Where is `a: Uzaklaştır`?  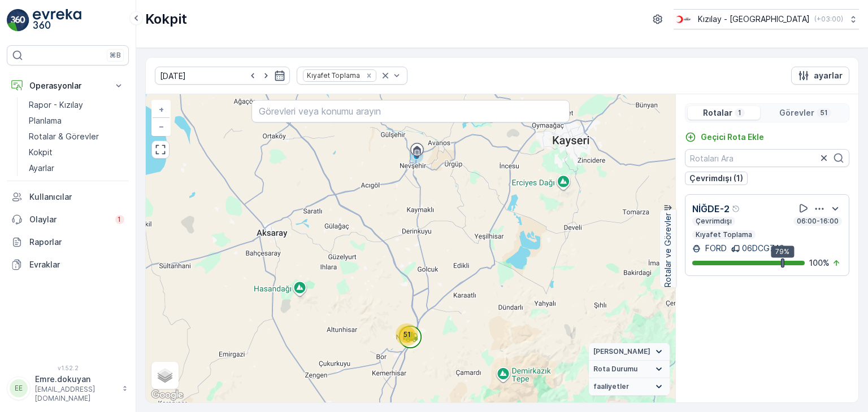 a: Uzaklaştır is located at coordinates (161, 127).